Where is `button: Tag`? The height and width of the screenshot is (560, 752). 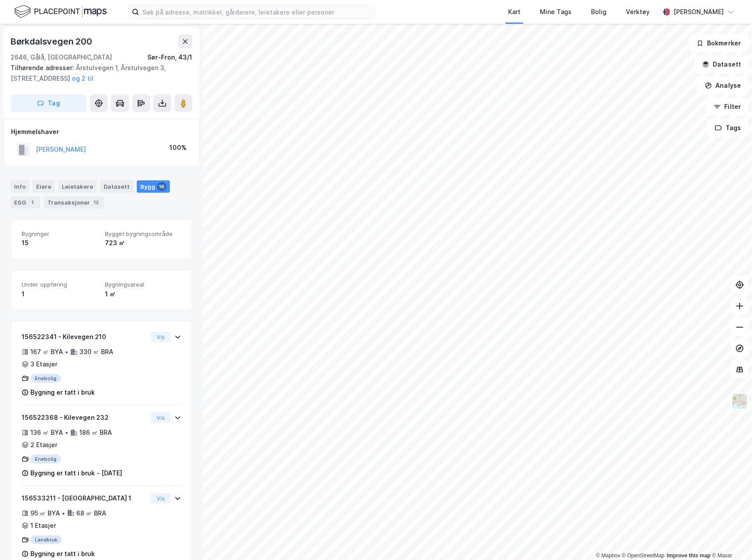 button: Tag is located at coordinates (48, 103).